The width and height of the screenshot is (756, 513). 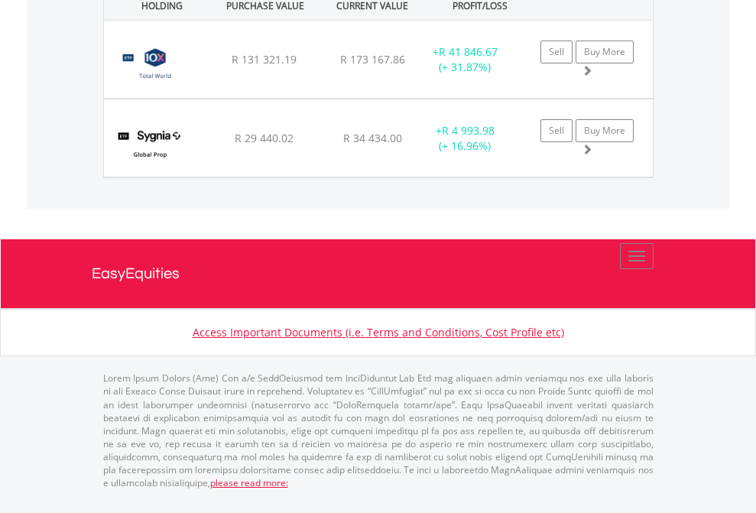 I want to click on span: R 34 434.00, so click(x=372, y=138).